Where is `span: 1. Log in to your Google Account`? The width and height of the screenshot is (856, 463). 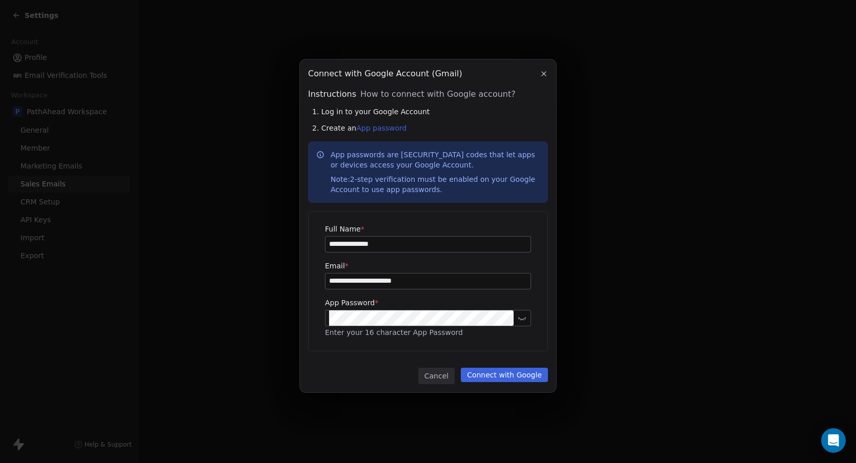
span: 1. Log in to your Google Account is located at coordinates (370, 112).